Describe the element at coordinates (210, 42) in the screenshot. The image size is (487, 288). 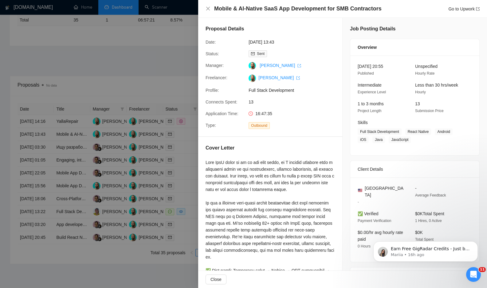
I see `span: Date:` at that location.